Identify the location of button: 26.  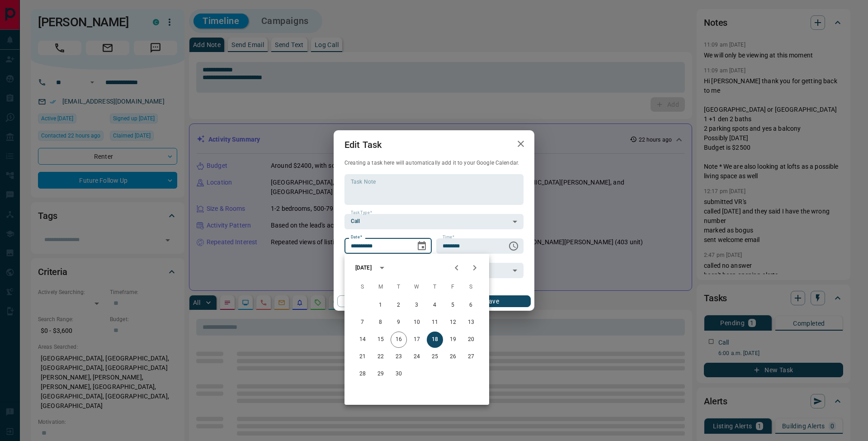
(453, 357).